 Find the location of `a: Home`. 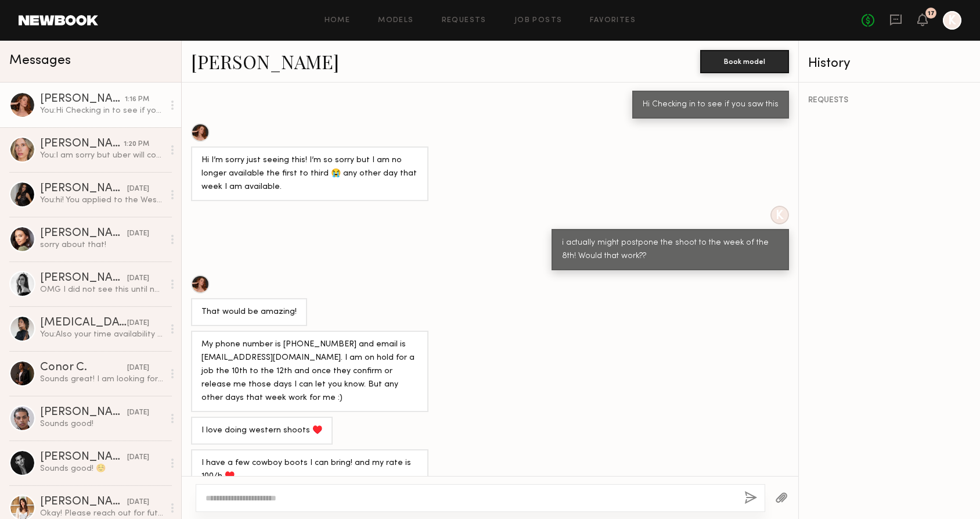

a: Home is located at coordinates (337, 20).